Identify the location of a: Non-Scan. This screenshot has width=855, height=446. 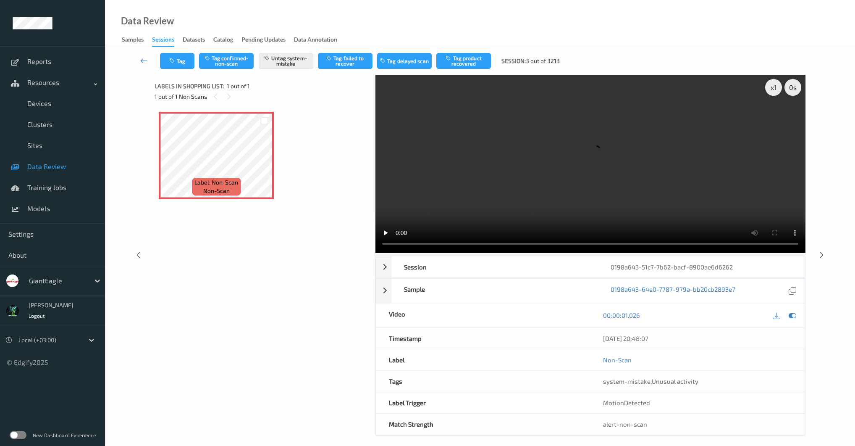
(617, 359).